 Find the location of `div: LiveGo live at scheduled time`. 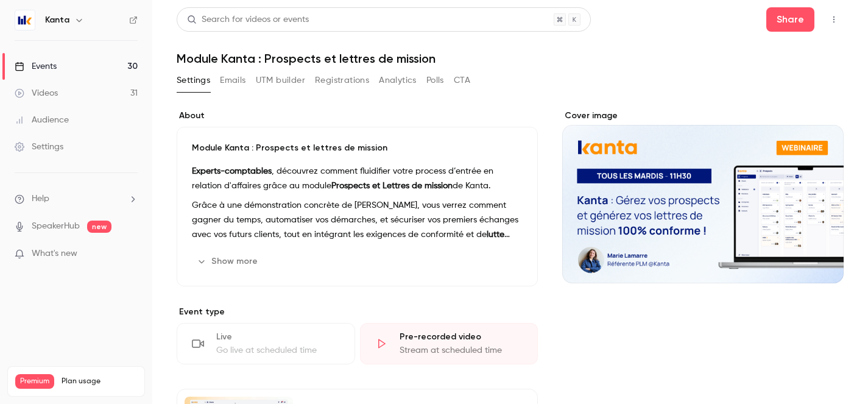

div: LiveGo live at scheduled time is located at coordinates (266, 344).